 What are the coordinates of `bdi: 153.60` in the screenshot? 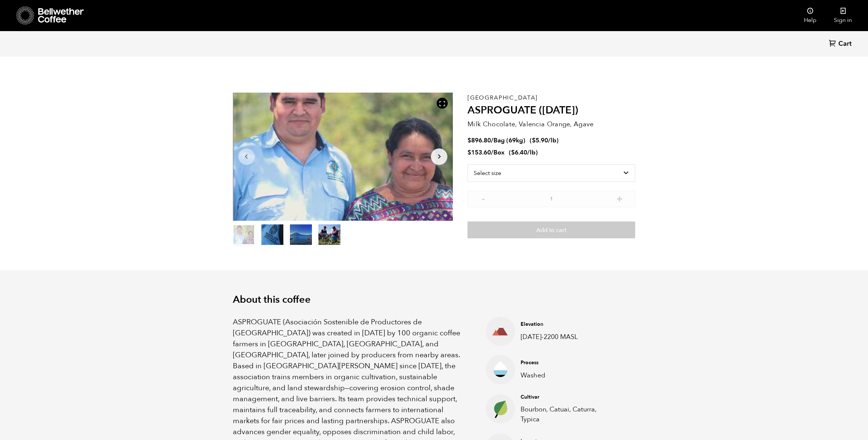 It's located at (479, 153).